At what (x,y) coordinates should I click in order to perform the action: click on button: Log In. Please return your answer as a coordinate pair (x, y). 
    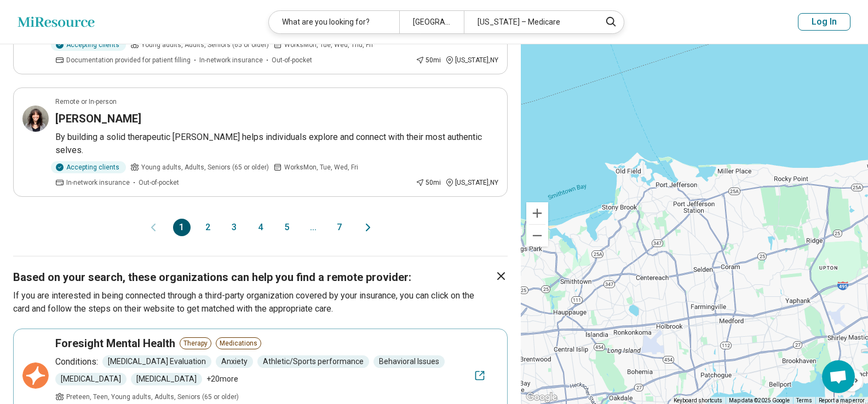
    Looking at the image, I should click on (824, 22).